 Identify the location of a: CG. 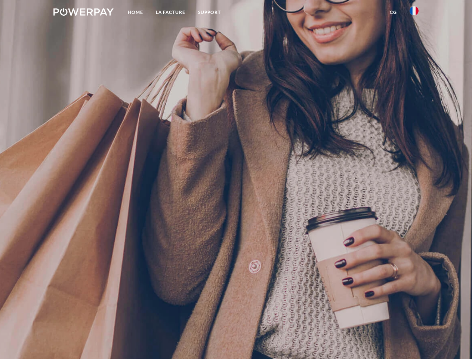
(393, 12).